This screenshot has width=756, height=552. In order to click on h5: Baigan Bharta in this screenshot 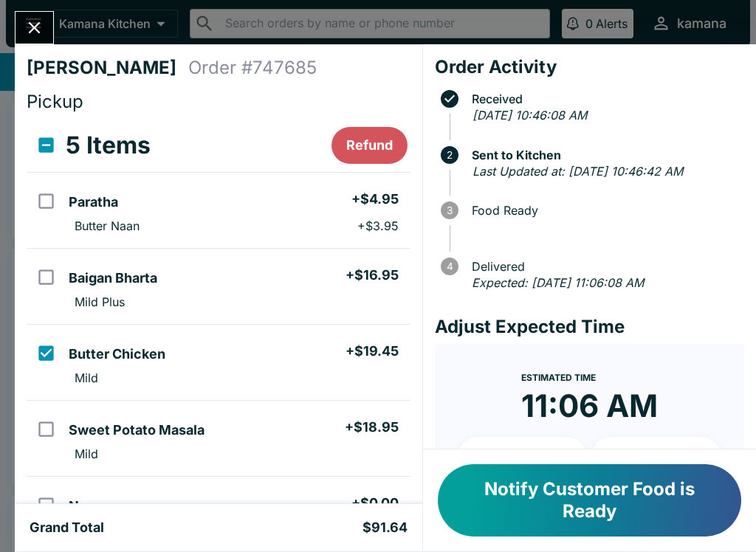, I will do `click(113, 278)`.